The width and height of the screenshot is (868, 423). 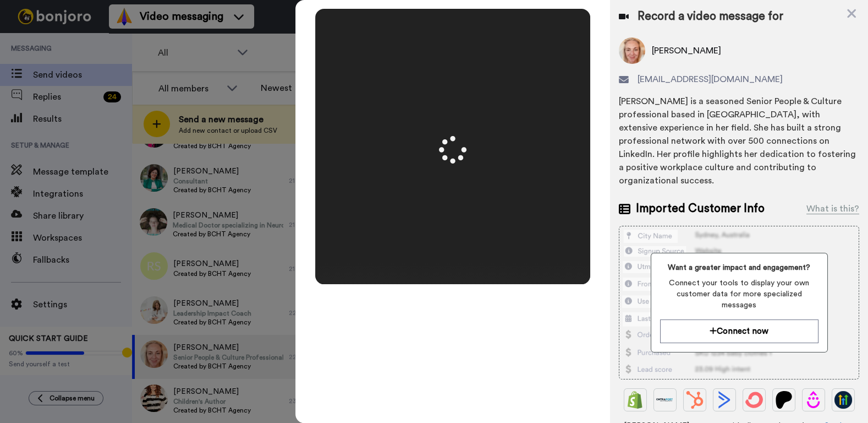 What do you see at coordinates (833, 209) in the screenshot?
I see `div: What is this?` at bounding box center [833, 209].